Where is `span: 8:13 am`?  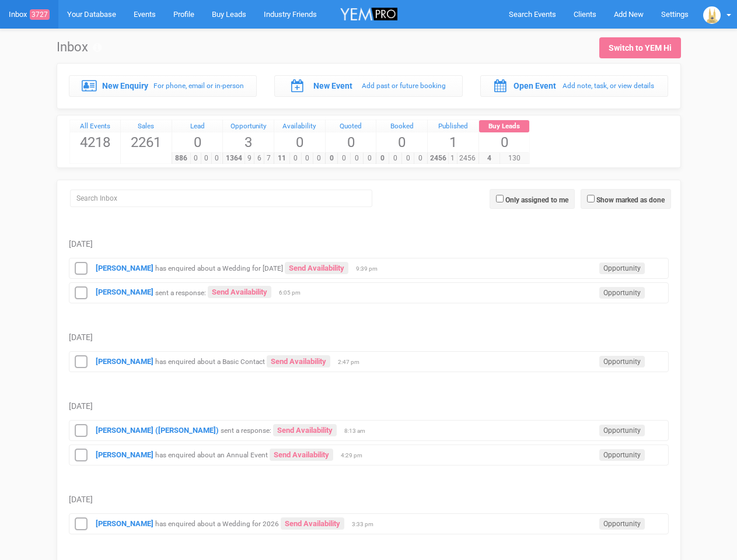 span: 8:13 am is located at coordinates (359, 431).